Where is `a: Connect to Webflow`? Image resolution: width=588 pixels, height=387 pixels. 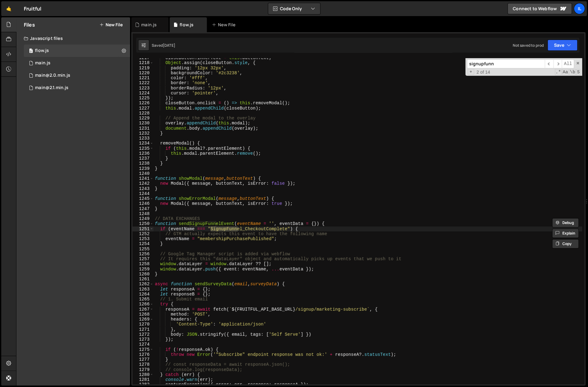
a: Connect to Webflow is located at coordinates (539, 9).